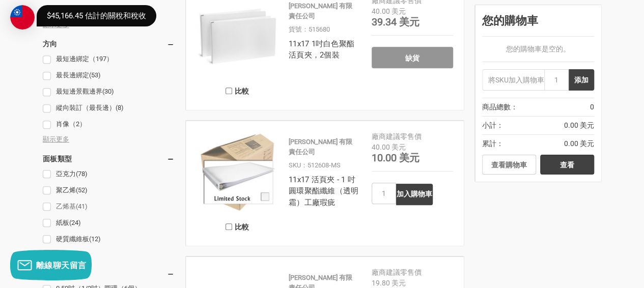  I want to click on font: （2）, so click(77, 124).